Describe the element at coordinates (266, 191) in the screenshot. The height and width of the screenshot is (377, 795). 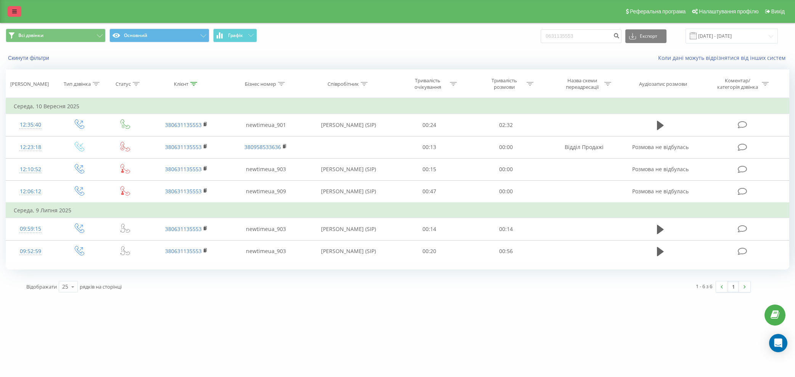
I see `td: newtimeua_909` at that location.